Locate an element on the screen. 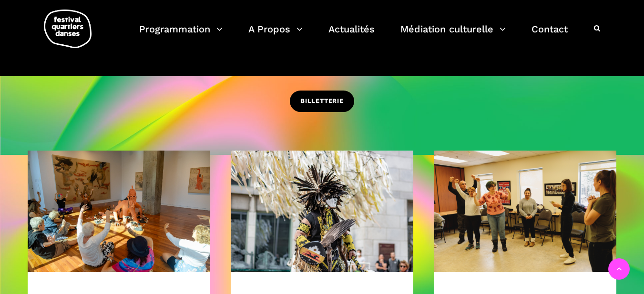 The image size is (644, 294). span: BILLETTERIE is located at coordinates (322, 101).